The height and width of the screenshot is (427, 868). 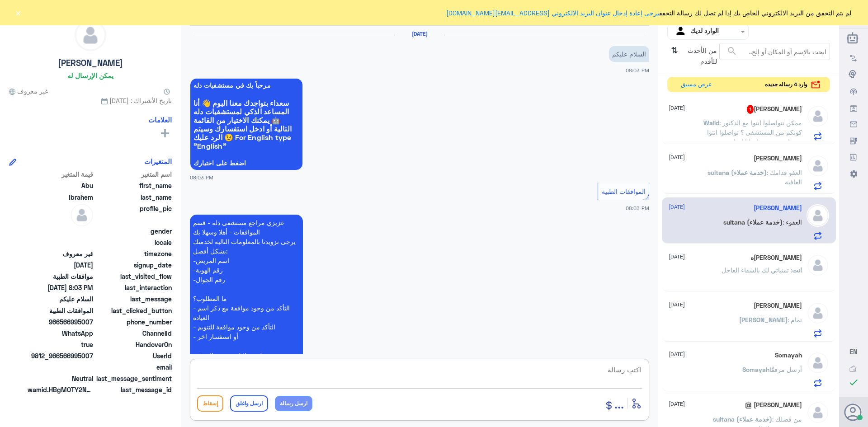 What do you see at coordinates (60, 197) in the screenshot?
I see `span: Ibrahem` at bounding box center [60, 197].